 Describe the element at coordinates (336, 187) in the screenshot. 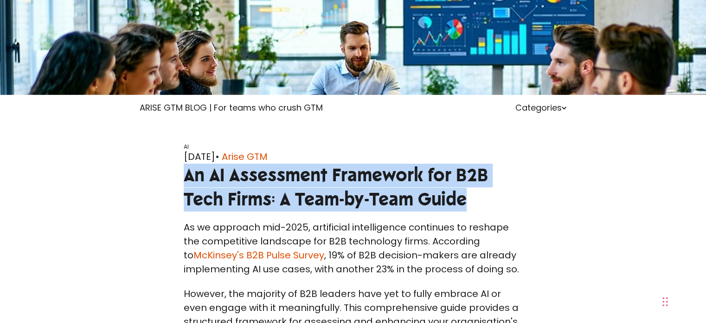

I see `span: An AI Assessment Framework for B2B Tech Firms: A Team-by-Team Guide` at that location.